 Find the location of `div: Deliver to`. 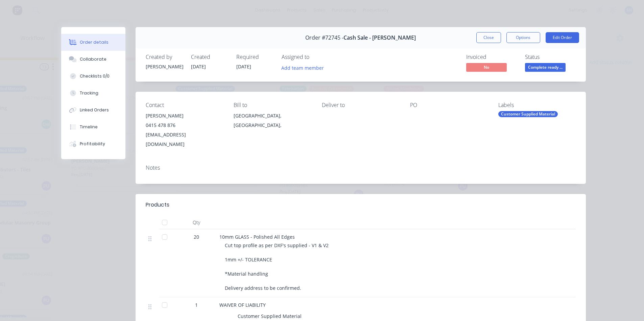

div: Deliver to is located at coordinates (361, 105).